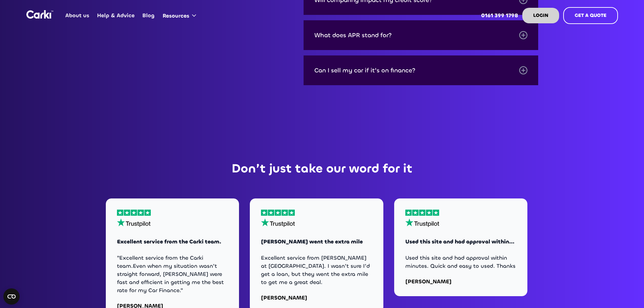 This screenshot has height=308, width=644. Describe the element at coordinates (590, 15) in the screenshot. I see `strong: GET A QUOTE` at that location.